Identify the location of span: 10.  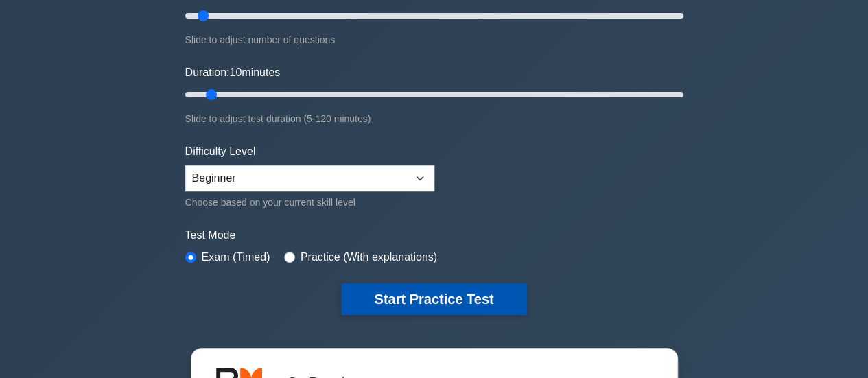
(236, 72).